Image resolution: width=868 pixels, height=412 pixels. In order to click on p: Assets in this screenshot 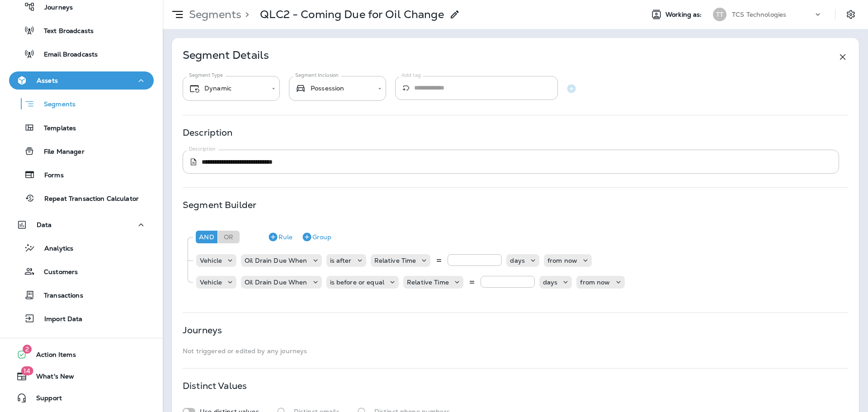, I will do `click(47, 80)`.